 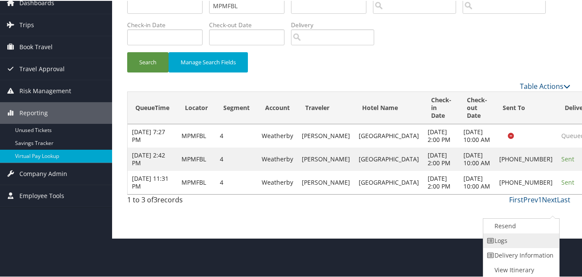 I want to click on a: 1, so click(x=540, y=199).